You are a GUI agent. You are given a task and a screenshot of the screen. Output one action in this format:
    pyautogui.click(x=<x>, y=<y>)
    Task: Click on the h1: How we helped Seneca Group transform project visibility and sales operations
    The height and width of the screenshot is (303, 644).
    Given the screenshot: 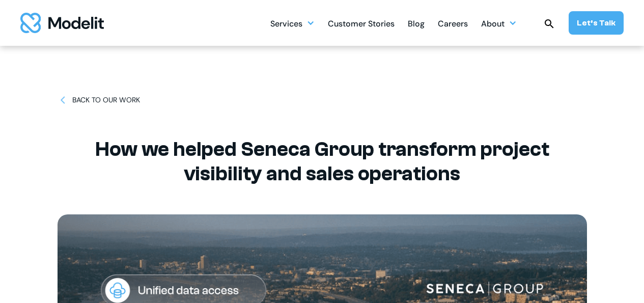 What is the action you would take?
    pyautogui.click(x=322, y=162)
    